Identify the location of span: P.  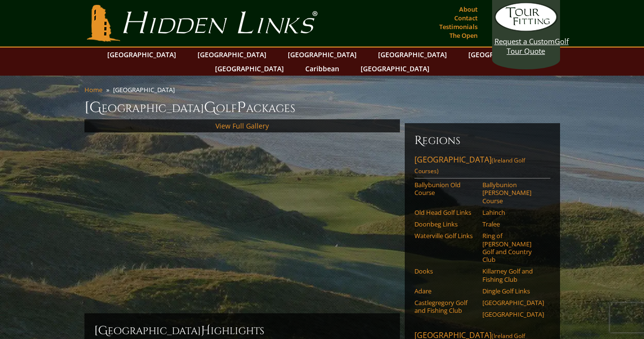
(241, 108).